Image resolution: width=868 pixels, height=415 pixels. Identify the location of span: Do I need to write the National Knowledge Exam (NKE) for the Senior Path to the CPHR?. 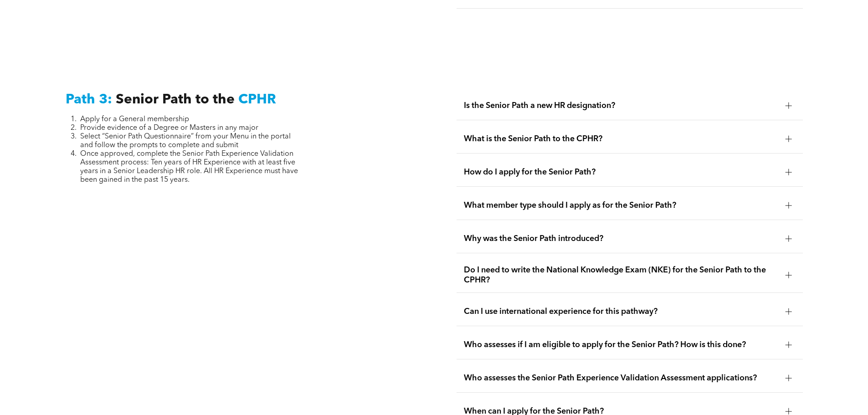
(621, 275).